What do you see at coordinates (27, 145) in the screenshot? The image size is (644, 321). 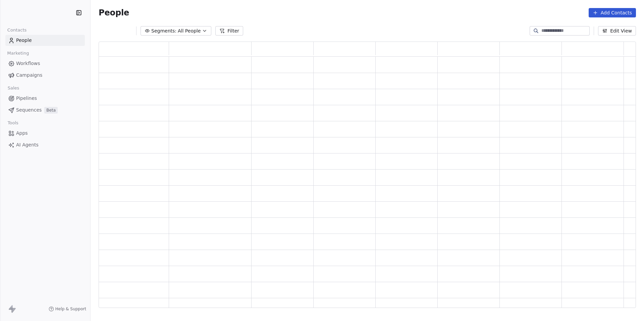 I see `span: AI Agents` at bounding box center [27, 145].